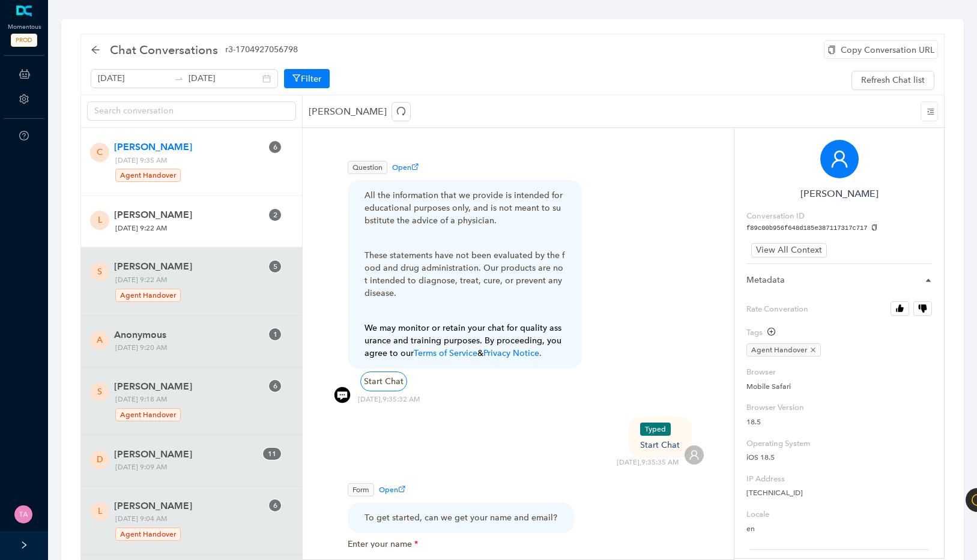  Describe the element at coordinates (460, 517) in the screenshot. I see `div: To get started, can we get your name and email?` at that location.